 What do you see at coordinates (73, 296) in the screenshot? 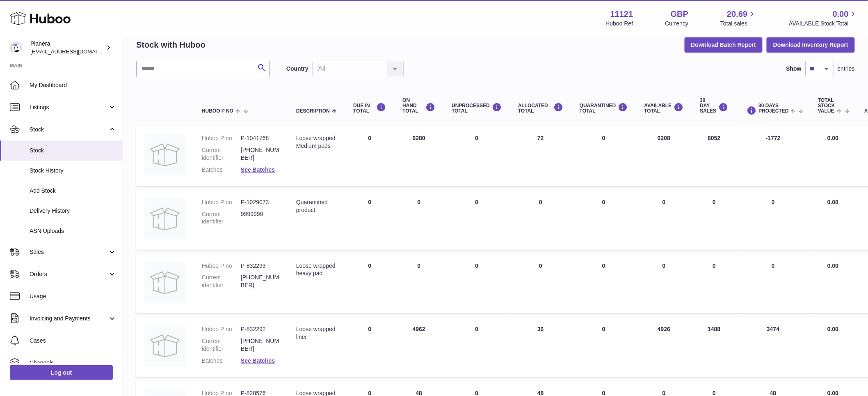
I see `span: Usage` at bounding box center [73, 296].